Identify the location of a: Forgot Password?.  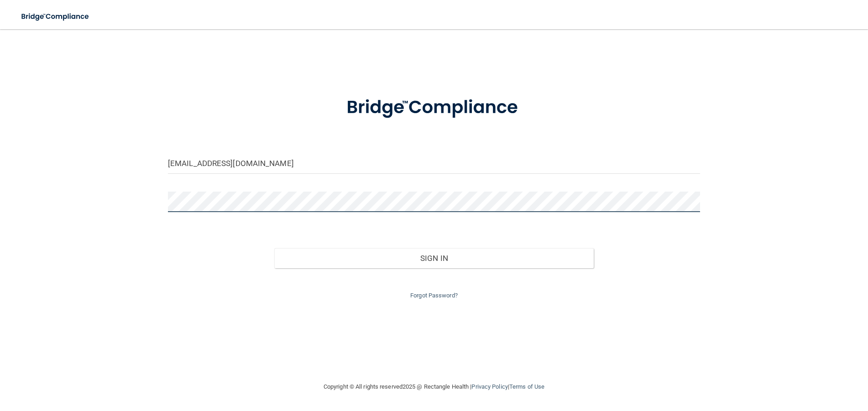
(434, 295).